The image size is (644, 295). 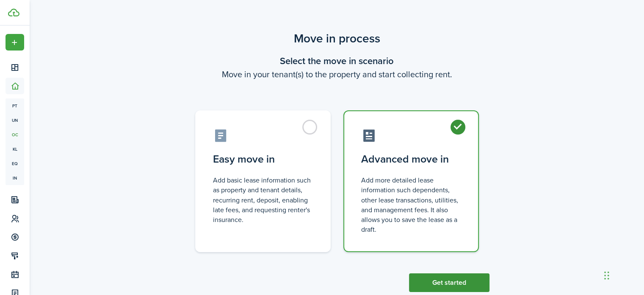 I want to click on div: Drag, so click(x=607, y=275).